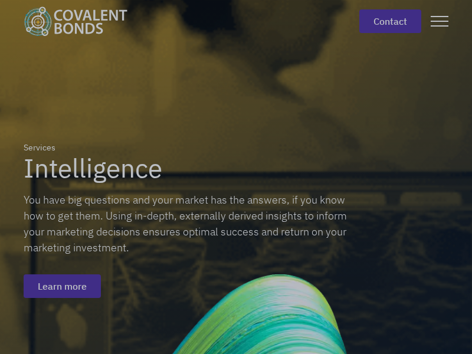 The image size is (472, 354). Describe the element at coordinates (93, 168) in the screenshot. I see `h1: Intelligence` at that location.